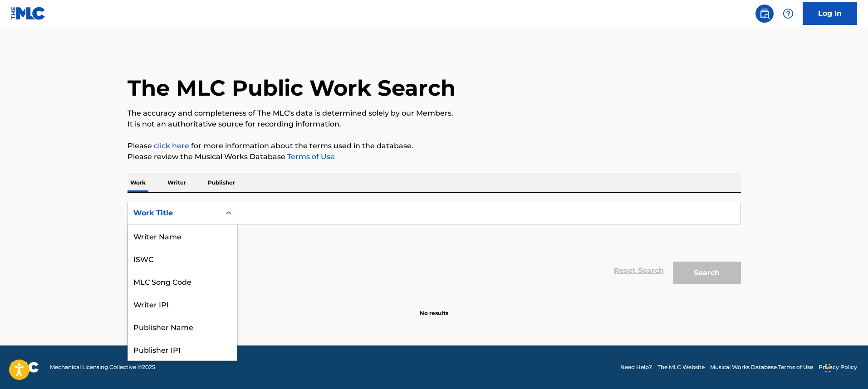  Describe the element at coordinates (182, 281) in the screenshot. I see `div: MLC Song Code` at that location.